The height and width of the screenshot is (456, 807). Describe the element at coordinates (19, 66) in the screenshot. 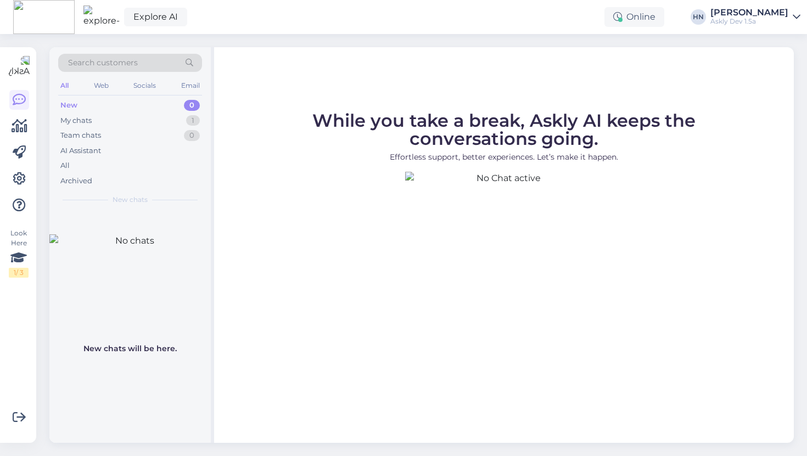

I see `img: Askly Logo` at that location.